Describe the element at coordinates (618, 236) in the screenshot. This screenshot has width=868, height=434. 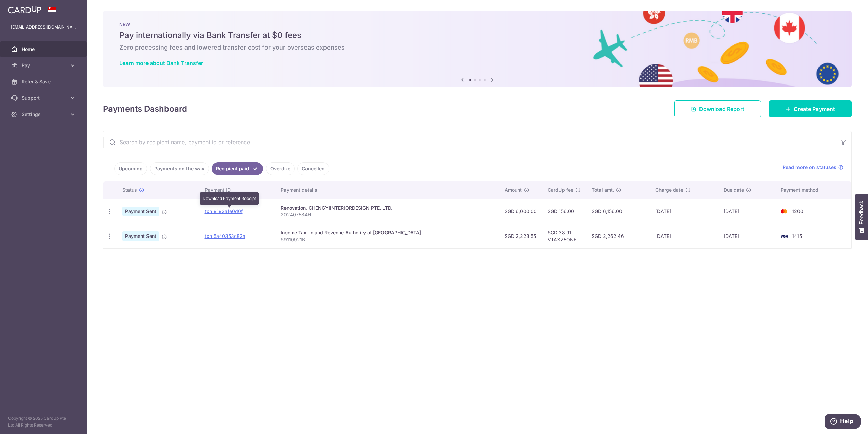
I see `td: SGD 2,262.46` at that location.